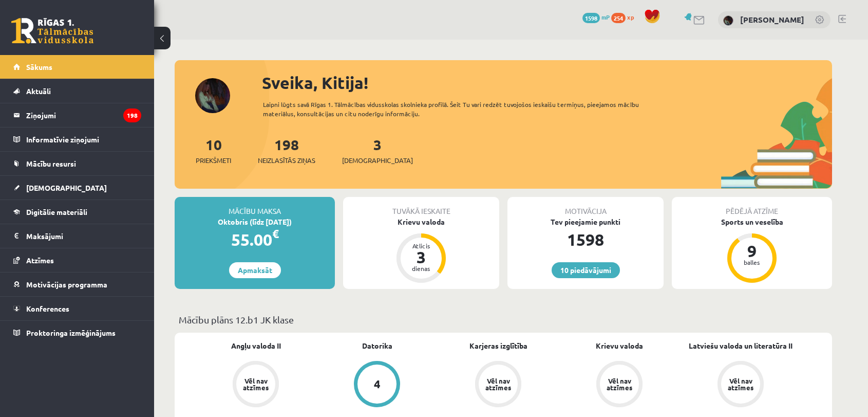 Image resolution: width=868 pixels, height=417 pixels. I want to click on div: 1598, so click(586, 240).